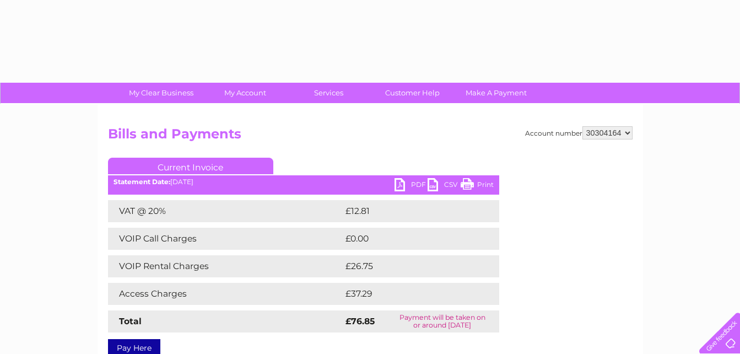 The image size is (740, 354). I want to click on a: My Clear Business, so click(161, 93).